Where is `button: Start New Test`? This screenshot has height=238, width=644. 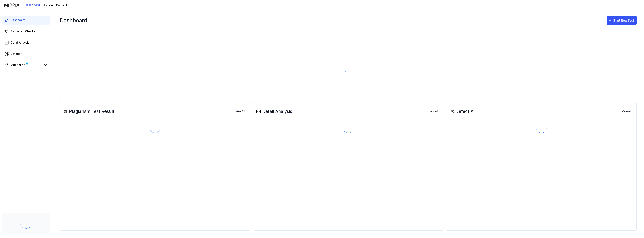 button: Start New Test is located at coordinates (622, 20).